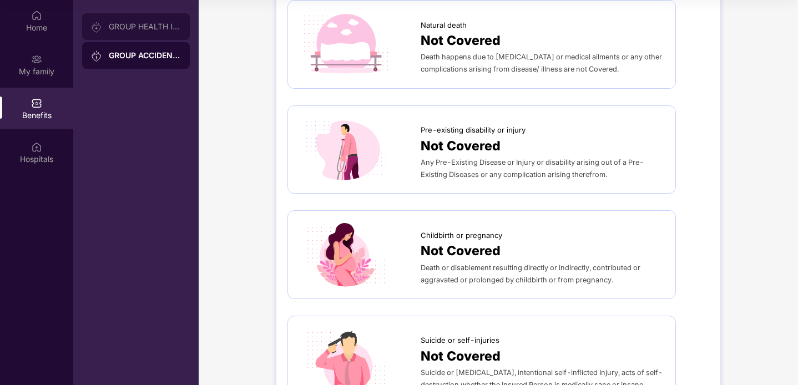 This screenshot has width=798, height=385. Describe the element at coordinates (145, 27) in the screenshot. I see `div: GROUP HEALTH INSURANCE` at that location.